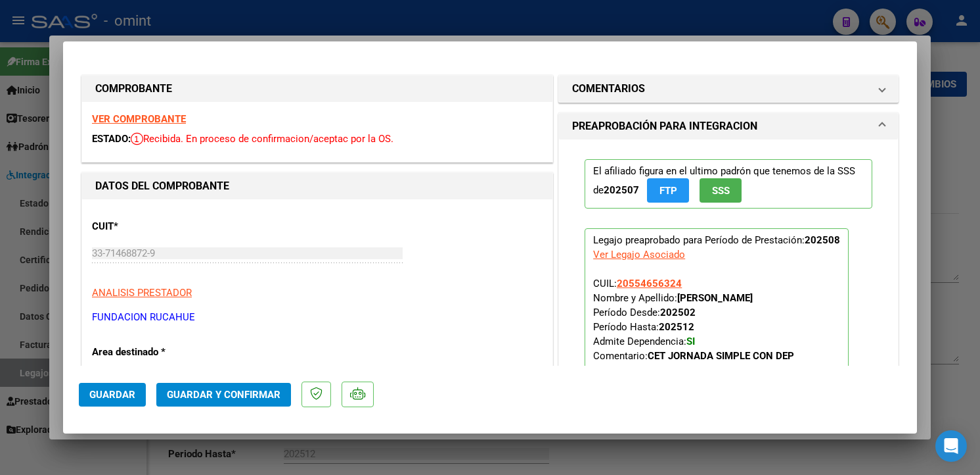 This screenshot has height=475, width=980. What do you see at coordinates (678, 312) in the screenshot?
I see `strong: 202502` at bounding box center [678, 312].